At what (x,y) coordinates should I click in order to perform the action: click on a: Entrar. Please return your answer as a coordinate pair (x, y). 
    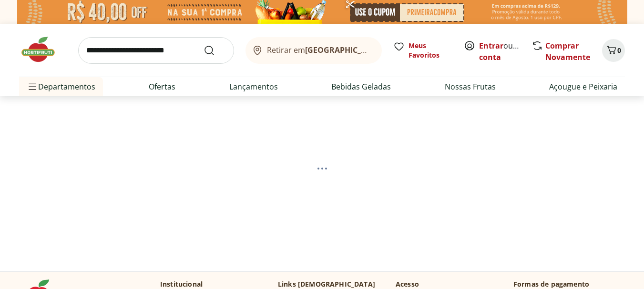
    Looking at the image, I should click on (491, 46).